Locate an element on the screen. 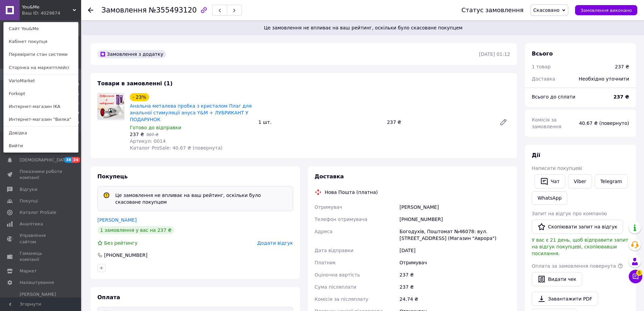  a: Завантажити PDF is located at coordinates (565, 299).